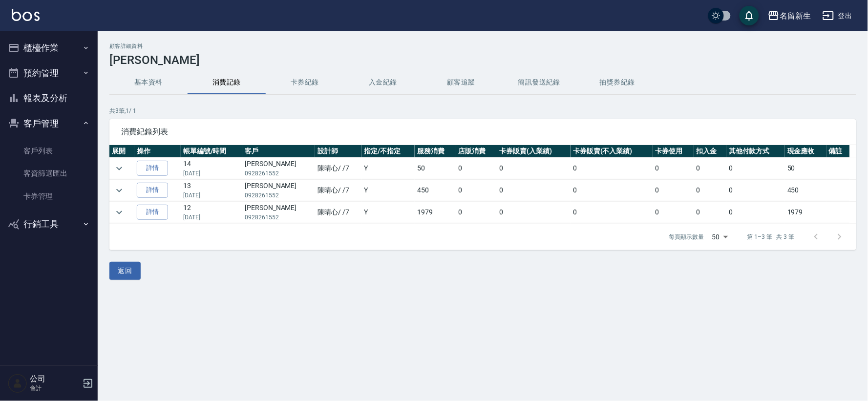  What do you see at coordinates (55, 379) in the screenshot?
I see `h5: 公司` at bounding box center [55, 379].